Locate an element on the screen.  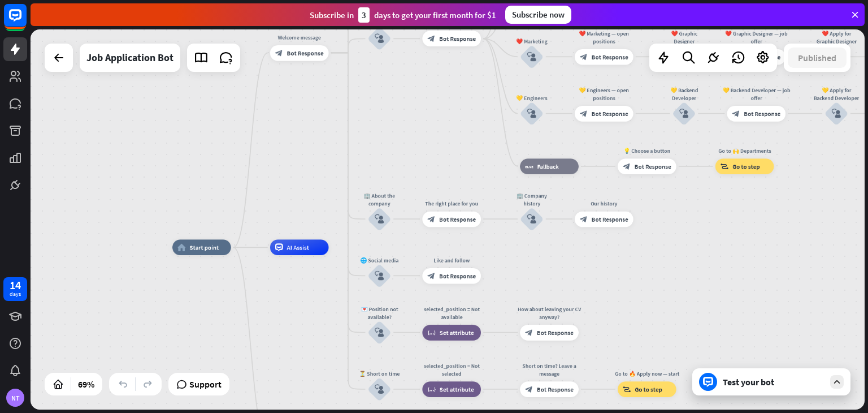
span: Support is located at coordinates (205, 384).